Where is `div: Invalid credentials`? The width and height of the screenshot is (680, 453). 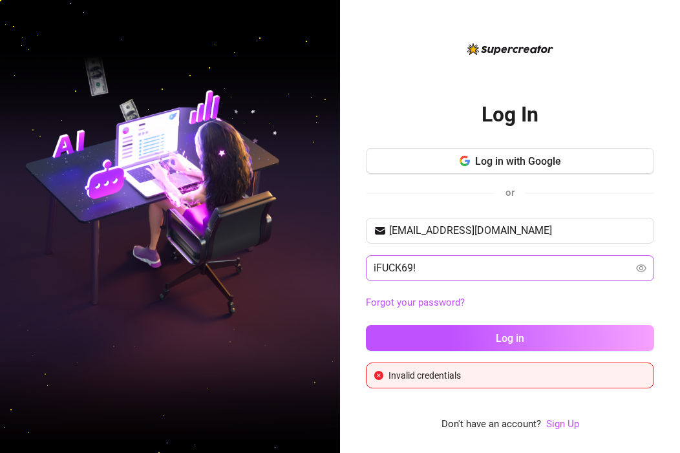
div: Invalid credentials is located at coordinates (517, 376).